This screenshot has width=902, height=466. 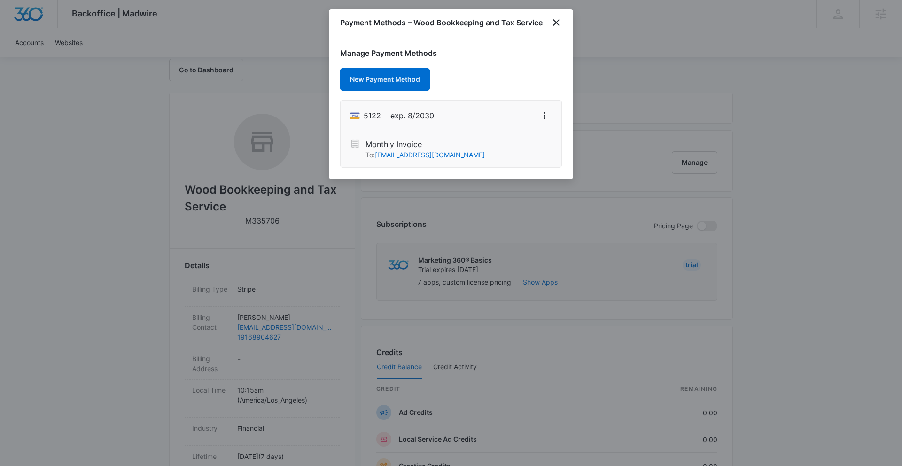 I want to click on h1: Payment Methods – Wood Bookkeeping and Tax Service, so click(x=441, y=23).